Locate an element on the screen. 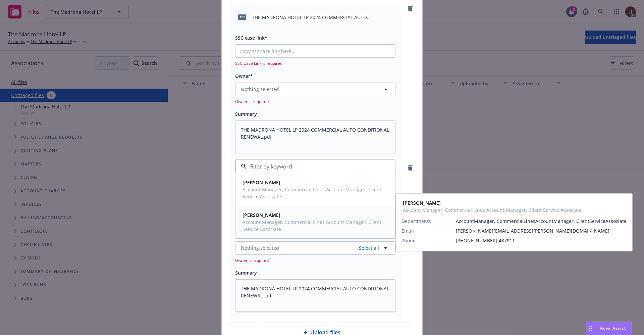 The width and height of the screenshot is (644, 335). input: Copy ssc case link here... is located at coordinates (315, 51).